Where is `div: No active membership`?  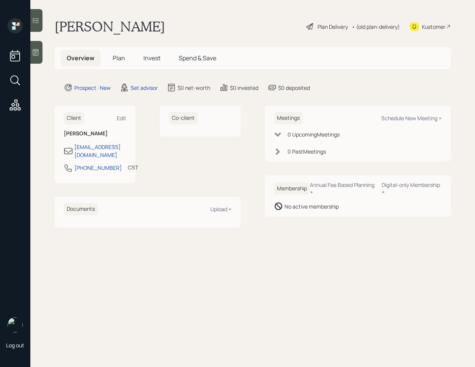
div: No active membership is located at coordinates (311, 206).